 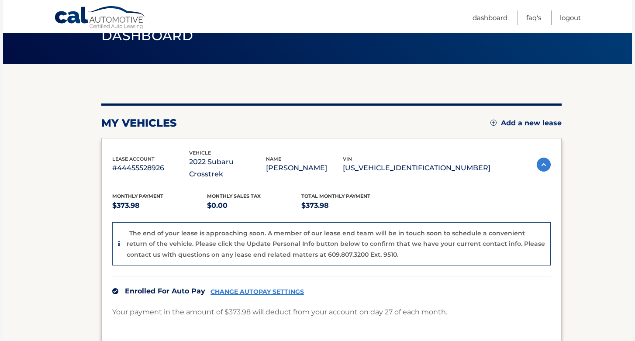 I want to click on span: Dashboard, so click(x=147, y=35).